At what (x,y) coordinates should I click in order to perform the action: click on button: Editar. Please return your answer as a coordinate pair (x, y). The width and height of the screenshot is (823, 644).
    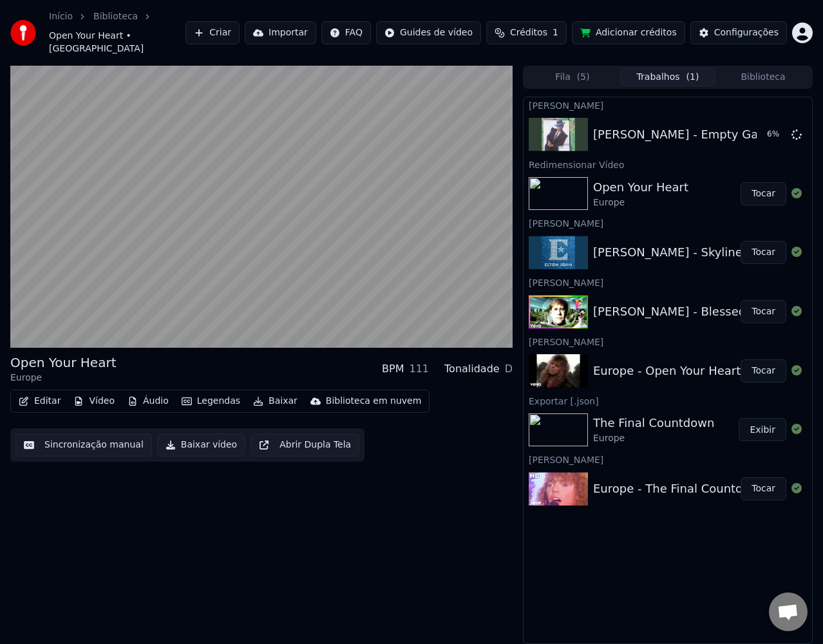
    Looking at the image, I should click on (39, 401).